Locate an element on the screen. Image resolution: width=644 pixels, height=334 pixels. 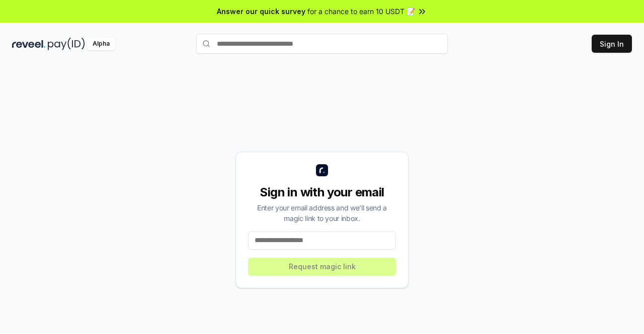
img: reveel_dark is located at coordinates (28, 44).